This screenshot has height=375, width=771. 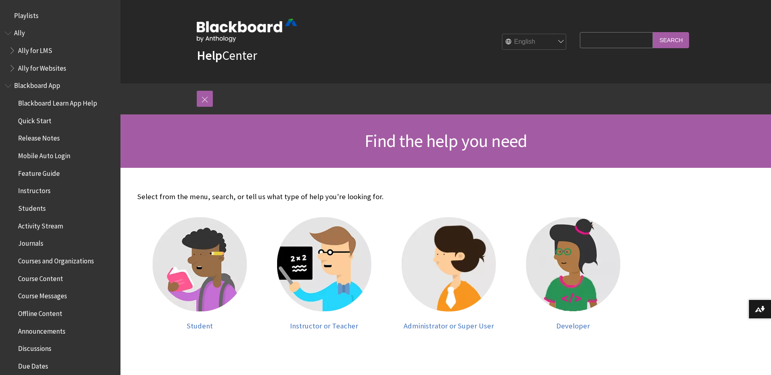 What do you see at coordinates (39, 172) in the screenshot?
I see `span: Feature Guide` at bounding box center [39, 172].